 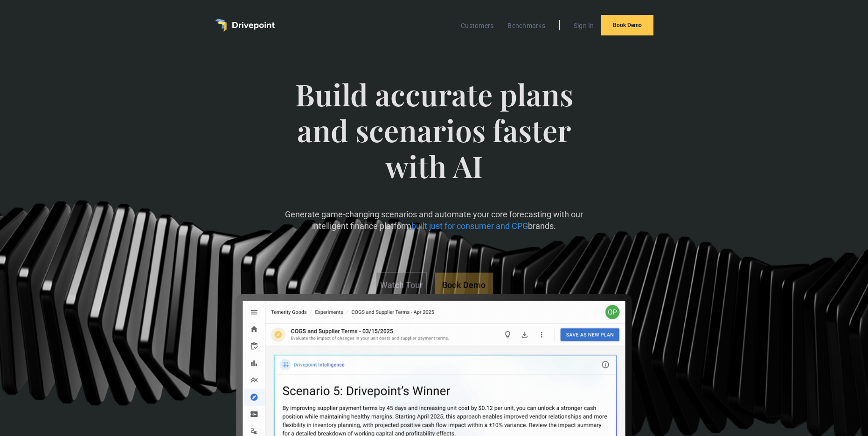 What do you see at coordinates (470, 226) in the screenshot?
I see `span: built just for consumer and CPG` at bounding box center [470, 226].